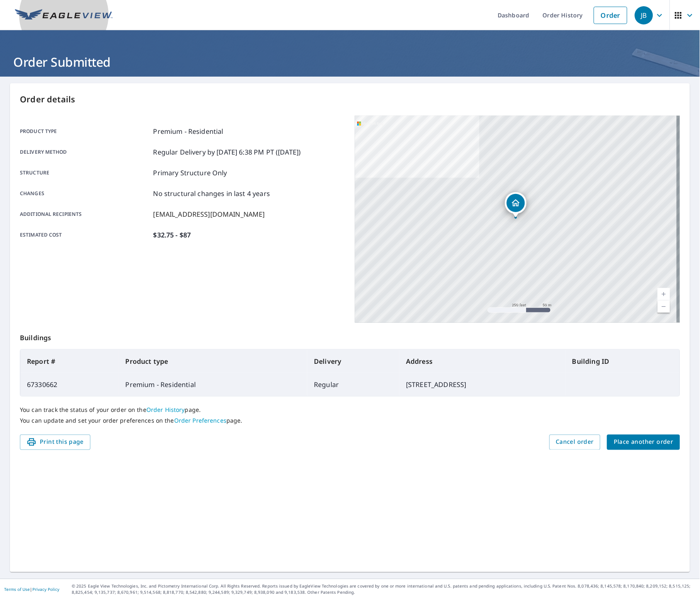  What do you see at coordinates (644, 442) in the screenshot?
I see `button: Place another order` at bounding box center [644, 442].